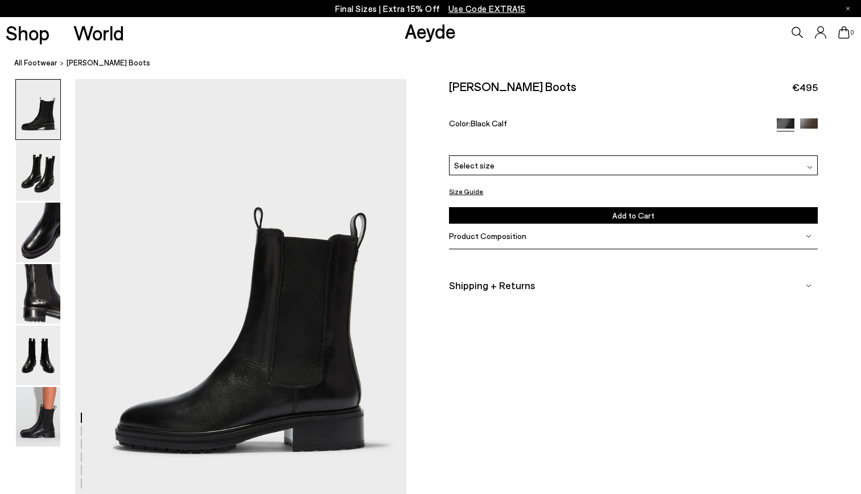 The width and height of the screenshot is (861, 494). I want to click on span: Select size, so click(474, 165).